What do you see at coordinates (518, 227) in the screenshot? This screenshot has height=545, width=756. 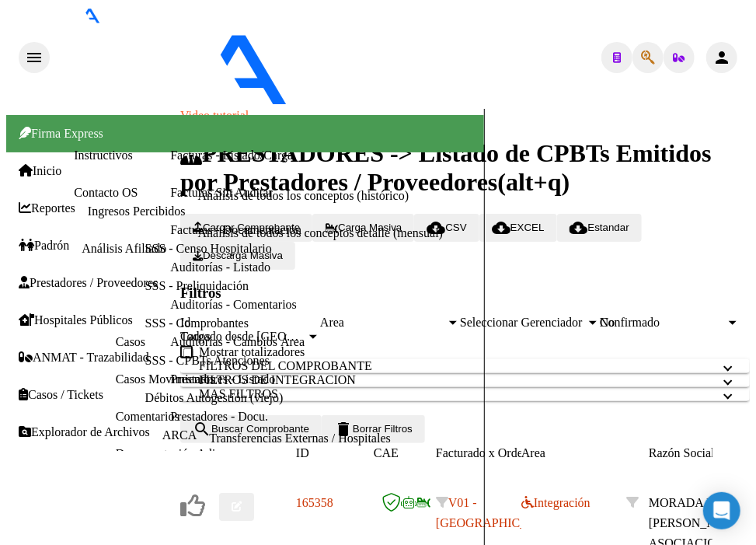 I see `span: EXCEL` at bounding box center [518, 227].